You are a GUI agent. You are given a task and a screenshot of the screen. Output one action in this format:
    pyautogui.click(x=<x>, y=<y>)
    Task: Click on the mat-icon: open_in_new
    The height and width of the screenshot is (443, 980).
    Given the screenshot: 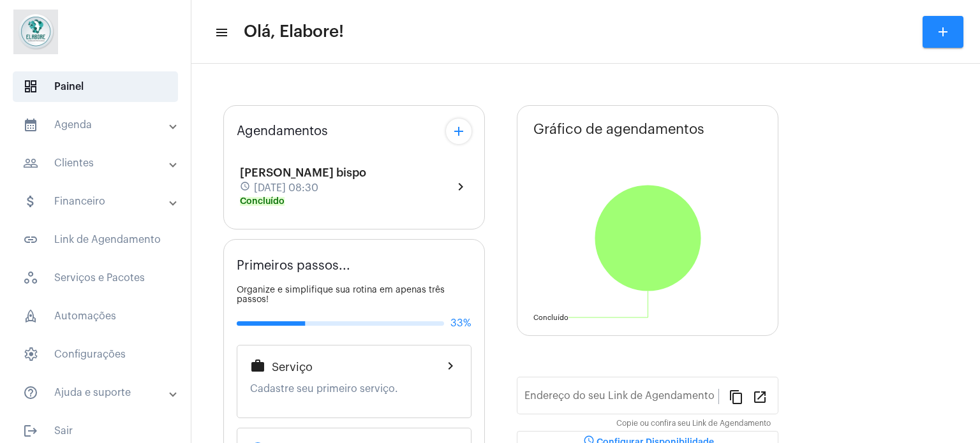 What is the action you would take?
    pyautogui.click(x=760, y=396)
    